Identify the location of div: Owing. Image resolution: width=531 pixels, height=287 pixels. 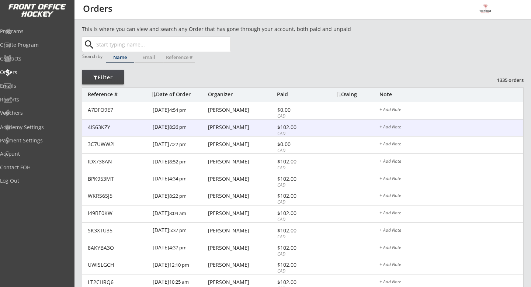
(358, 94).